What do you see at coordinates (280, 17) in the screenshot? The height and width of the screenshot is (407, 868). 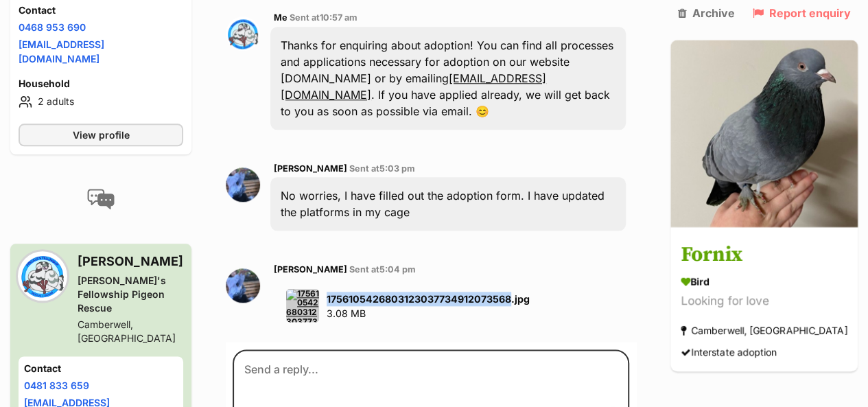 I see `span: Me` at bounding box center [280, 17].